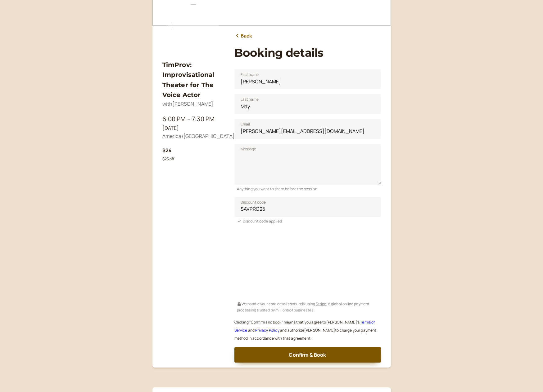 The width and height of the screenshot is (543, 392). What do you see at coordinates (308, 307) in the screenshot?
I see `div: We handle your card details securely using , a global online payment processing trusted by millio...` at bounding box center [308, 307].